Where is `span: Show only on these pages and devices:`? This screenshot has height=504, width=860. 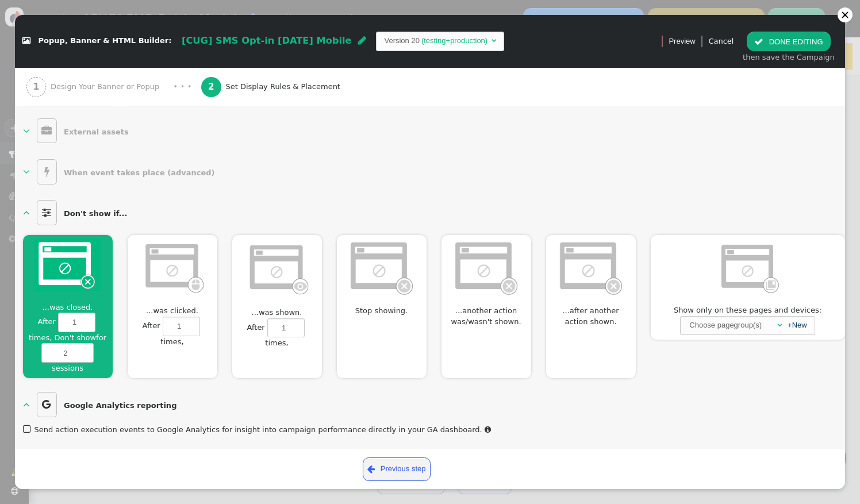 span: Show only on these pages and devices: is located at coordinates (747, 310).